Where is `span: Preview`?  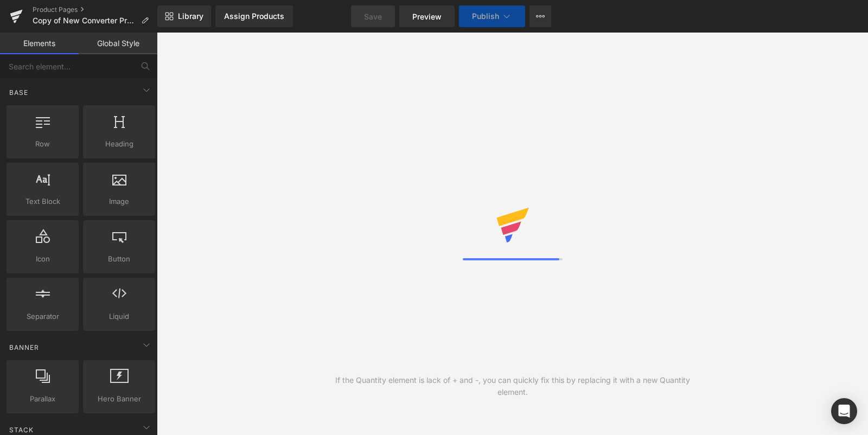
span: Preview is located at coordinates (427, 16).